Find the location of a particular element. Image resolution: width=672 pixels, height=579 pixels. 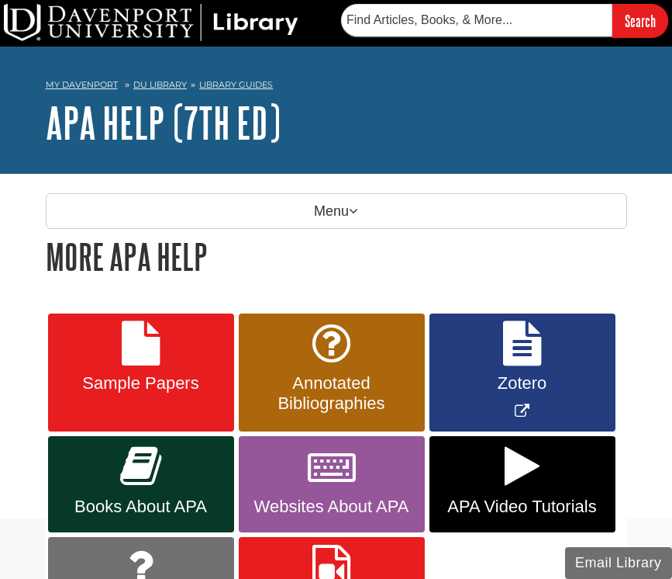

span: Zotero is located at coordinates (523, 383).